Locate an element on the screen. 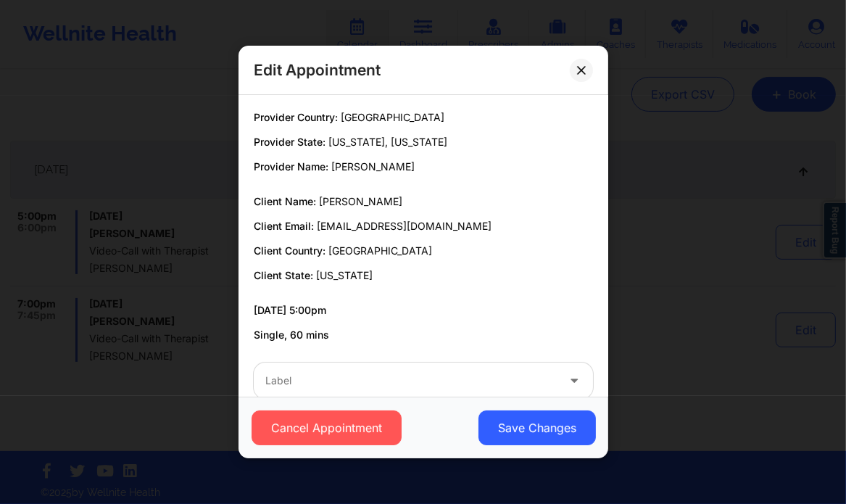 This screenshot has height=504, width=846. p: Client State: is located at coordinates (423, 275).